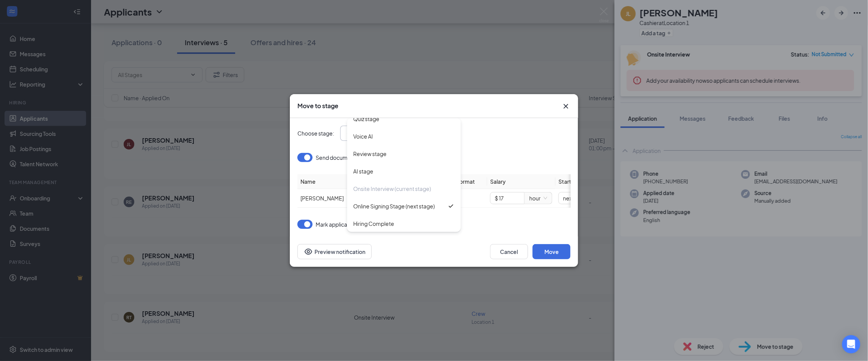 The width and height of the screenshot is (868, 361). Describe the element at coordinates (566, 106) in the screenshot. I see `button: Close` at that location.